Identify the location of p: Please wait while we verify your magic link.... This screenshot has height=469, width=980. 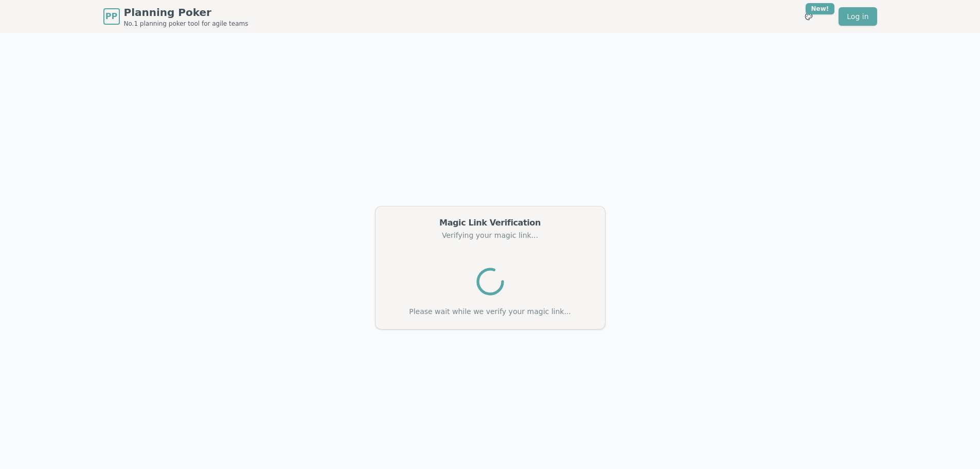
(490, 312).